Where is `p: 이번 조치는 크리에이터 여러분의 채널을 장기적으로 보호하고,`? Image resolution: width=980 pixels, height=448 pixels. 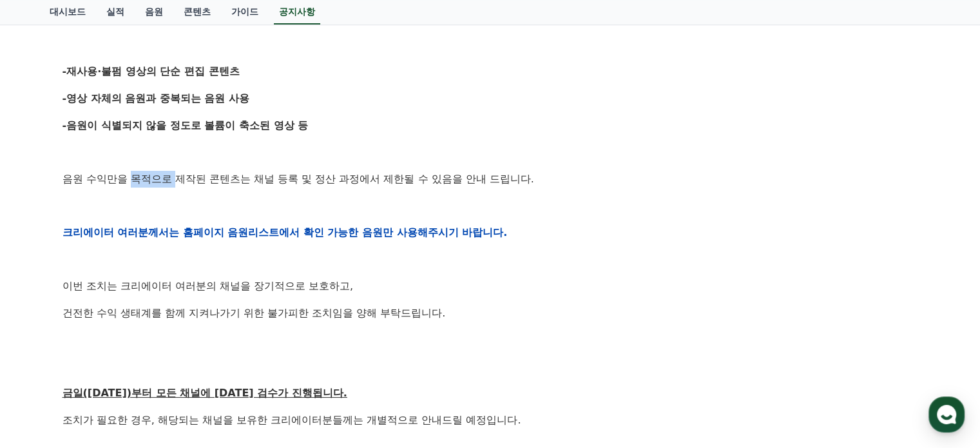 p: 이번 조치는 크리에이터 여러분의 채널을 장기적으로 보호하고, is located at coordinates (490, 286).